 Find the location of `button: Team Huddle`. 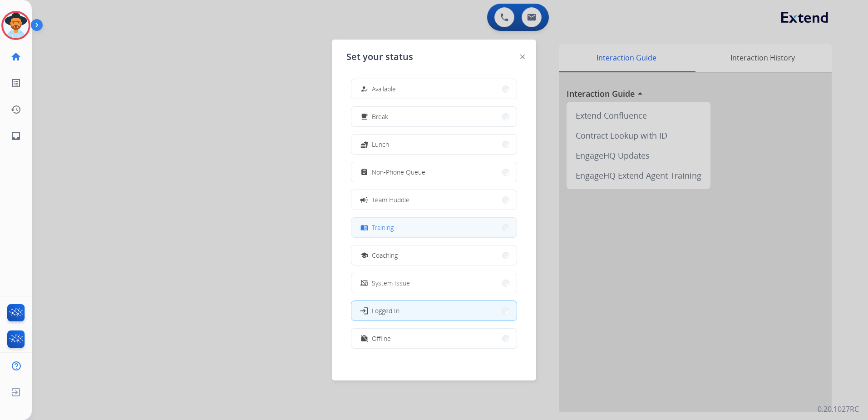

button: Team Huddle is located at coordinates (434, 199).